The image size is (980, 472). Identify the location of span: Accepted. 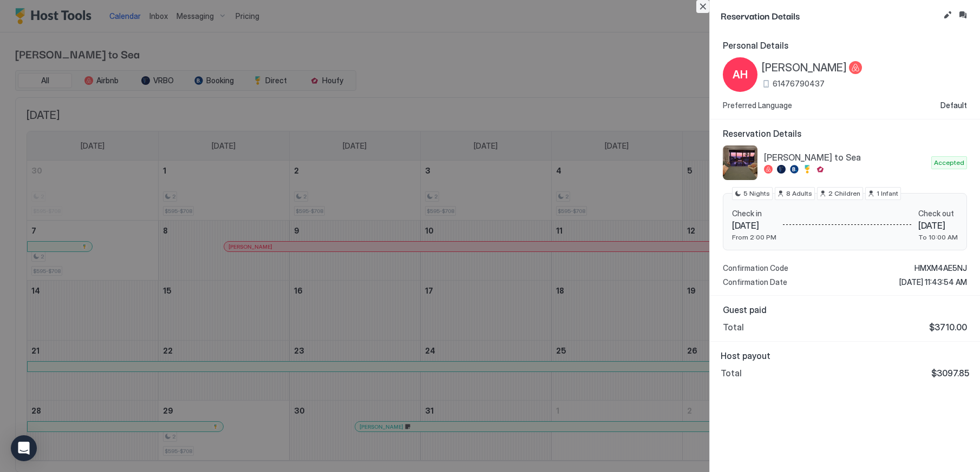
(949, 163).